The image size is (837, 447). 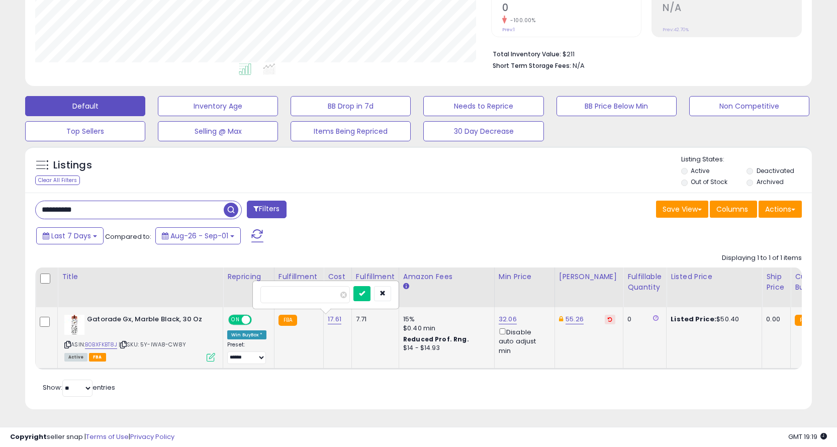 What do you see at coordinates (373, 319) in the screenshot?
I see `div: 7.71` at bounding box center [373, 319].